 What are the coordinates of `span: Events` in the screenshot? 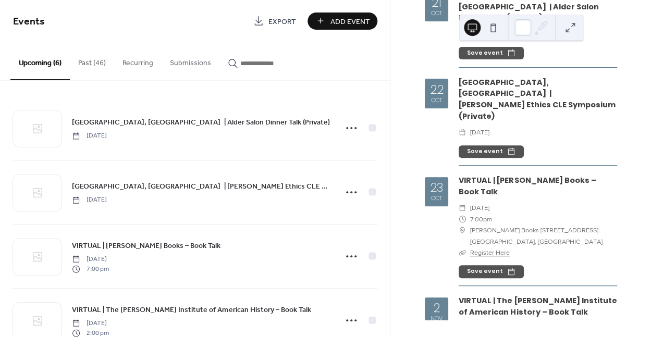 It's located at (29, 21).